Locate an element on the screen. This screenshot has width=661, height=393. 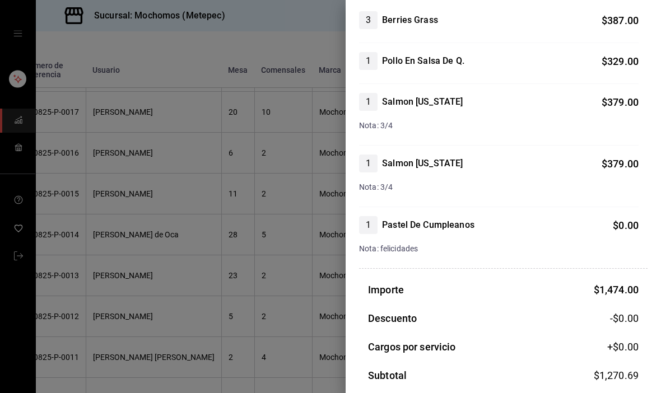
h3: Importe is located at coordinates (386, 290).